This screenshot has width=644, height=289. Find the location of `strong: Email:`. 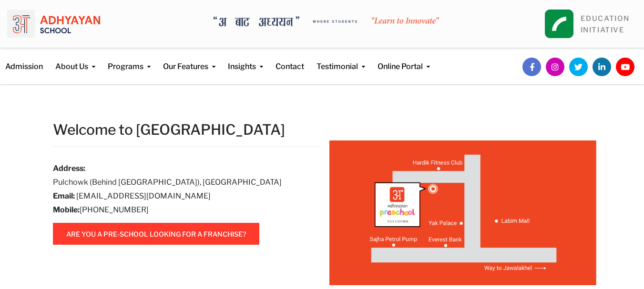

strong: Email: is located at coordinates (64, 196).